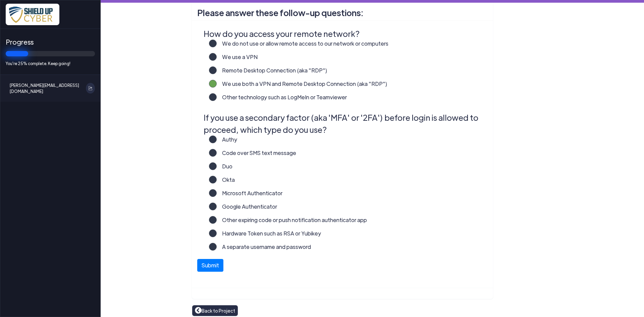 This screenshot has height=317, width=644. What do you see at coordinates (215, 311) in the screenshot?
I see `a: Back to Project` at bounding box center [215, 311].